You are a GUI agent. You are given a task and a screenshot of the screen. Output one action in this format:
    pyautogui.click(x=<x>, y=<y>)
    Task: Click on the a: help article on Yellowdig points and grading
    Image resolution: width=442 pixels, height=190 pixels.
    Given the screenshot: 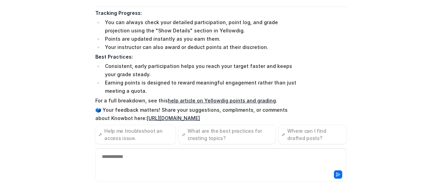 What is the action you would take?
    pyautogui.click(x=222, y=100)
    